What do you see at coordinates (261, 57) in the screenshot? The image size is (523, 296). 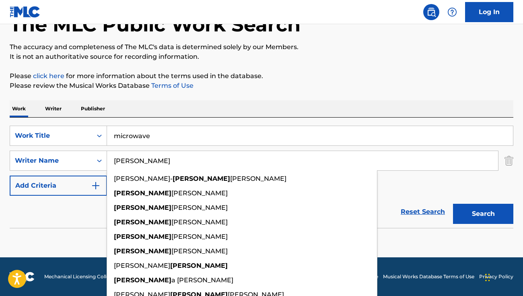 I see `p: It is not an authoritative source for recording information.` at bounding box center [261, 57].